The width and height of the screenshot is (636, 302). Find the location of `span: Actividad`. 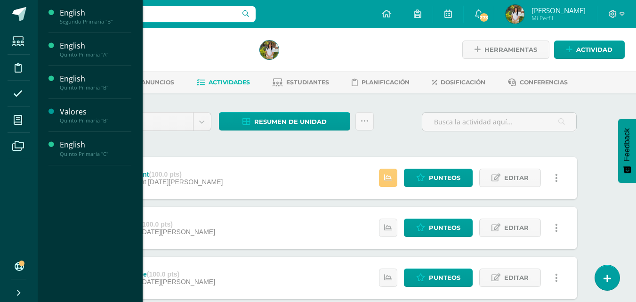

span: Actividad is located at coordinates (595, 49).